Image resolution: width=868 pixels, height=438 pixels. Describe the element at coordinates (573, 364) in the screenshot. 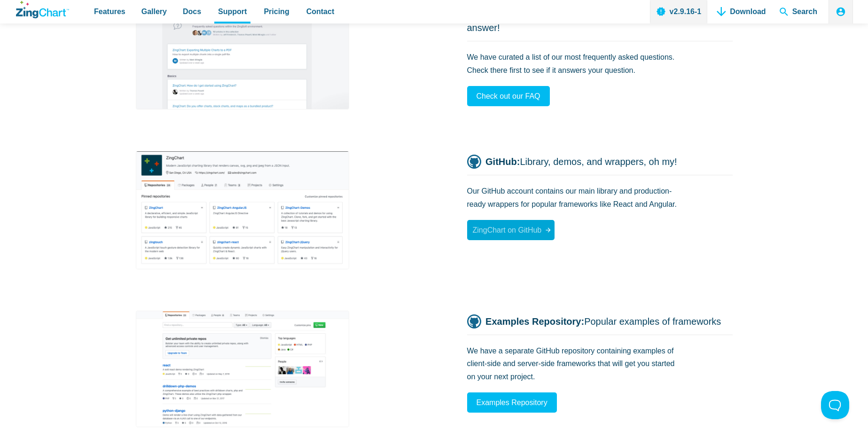

I see `p: We have a separate GitHub repository containing examples of client-side and server-side framework...` at that location.